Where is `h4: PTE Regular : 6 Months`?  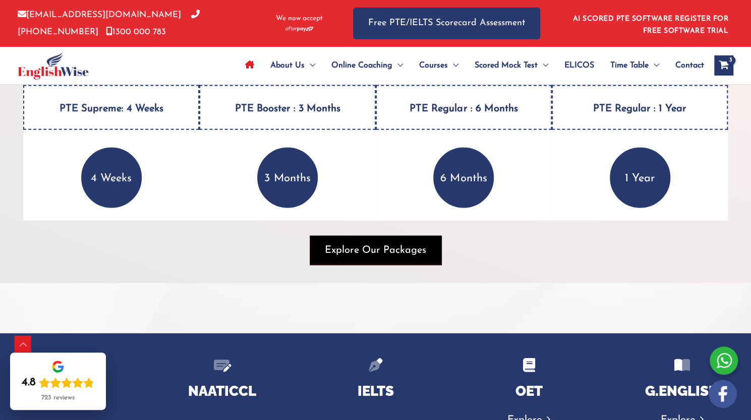
h4: PTE Regular : 6 Months is located at coordinates (463, 107).